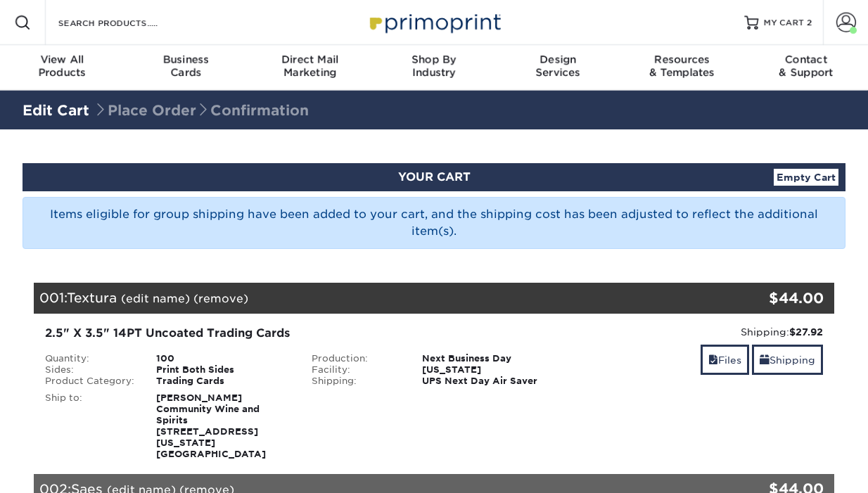  What do you see at coordinates (682, 60) in the screenshot?
I see `span: Resources` at bounding box center [682, 60].